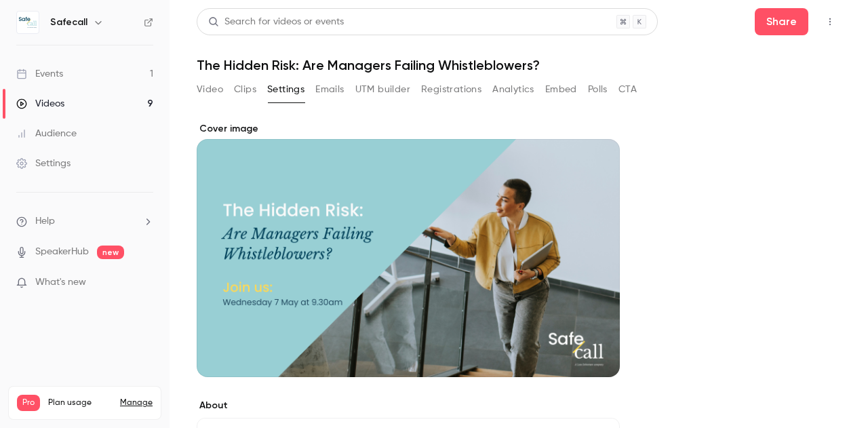  Describe the element at coordinates (830, 22) in the screenshot. I see `button: Top Bar Actions` at that location.